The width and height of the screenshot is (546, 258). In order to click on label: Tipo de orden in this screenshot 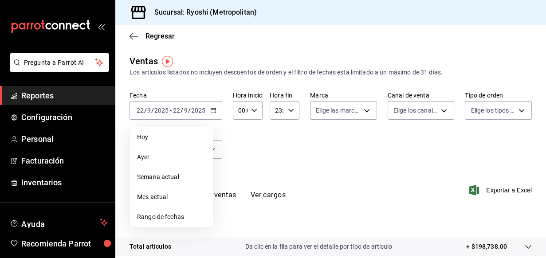, I will do `click(498, 95)`.